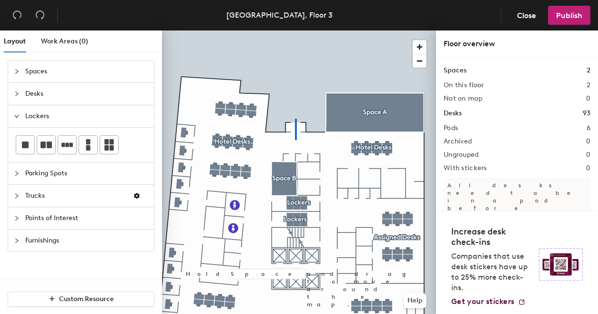 This screenshot has width=598, height=314. Describe the element at coordinates (40, 15) in the screenshot. I see `button: Redo (⌘ + ⇧ + Z)` at that location.